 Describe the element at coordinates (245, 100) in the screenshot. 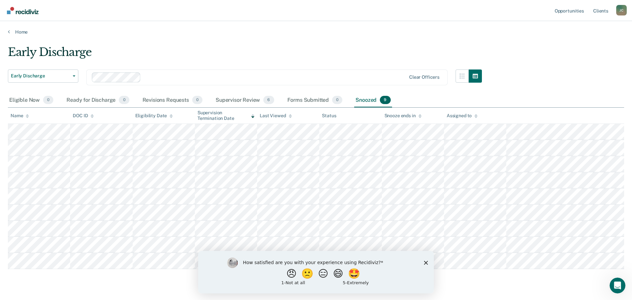

I see `div: Supervisor Review6` at that location.